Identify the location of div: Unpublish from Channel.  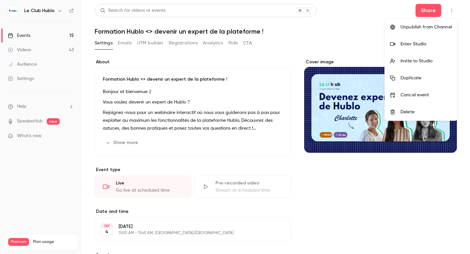
(427, 27).